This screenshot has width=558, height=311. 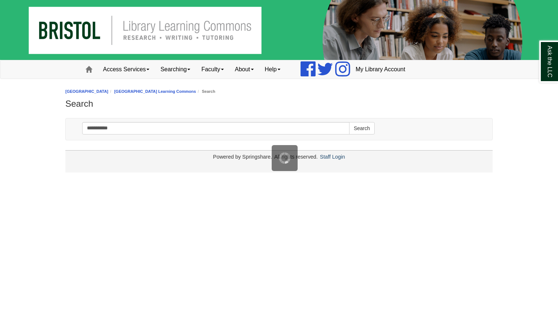 What do you see at coordinates (212, 69) in the screenshot?
I see `a: Faculty` at bounding box center [212, 69].